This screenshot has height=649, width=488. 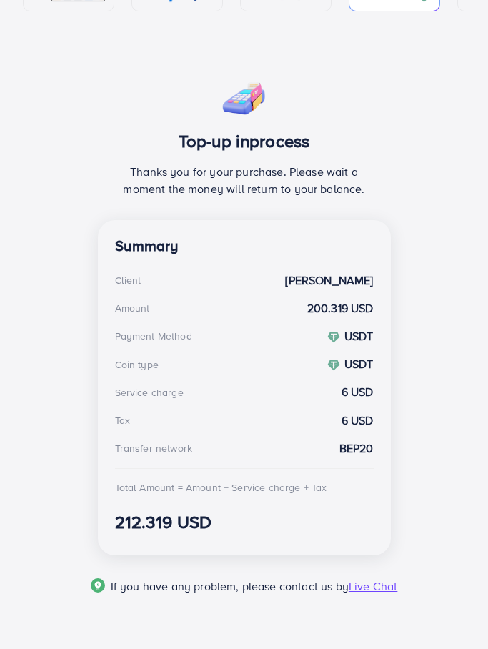 I want to click on h3: Top-up inprocess, so click(x=245, y=141).